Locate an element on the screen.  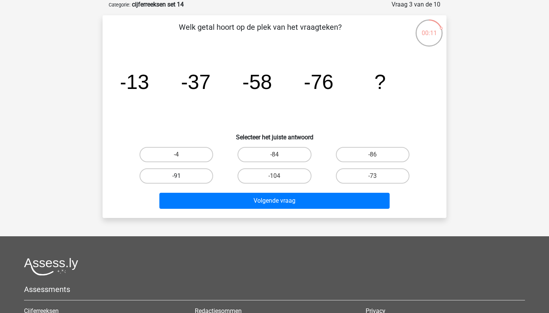
label: -84 is located at coordinates (274, 154).